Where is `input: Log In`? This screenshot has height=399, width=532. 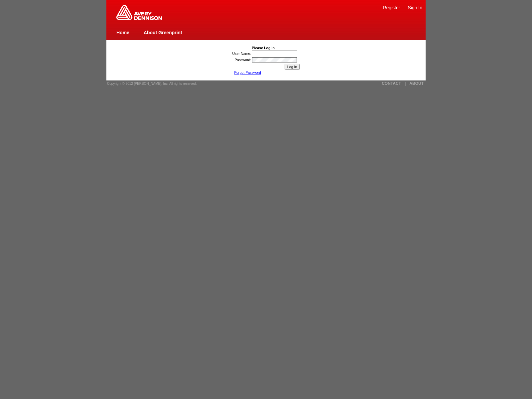 input: Log In is located at coordinates (293, 67).